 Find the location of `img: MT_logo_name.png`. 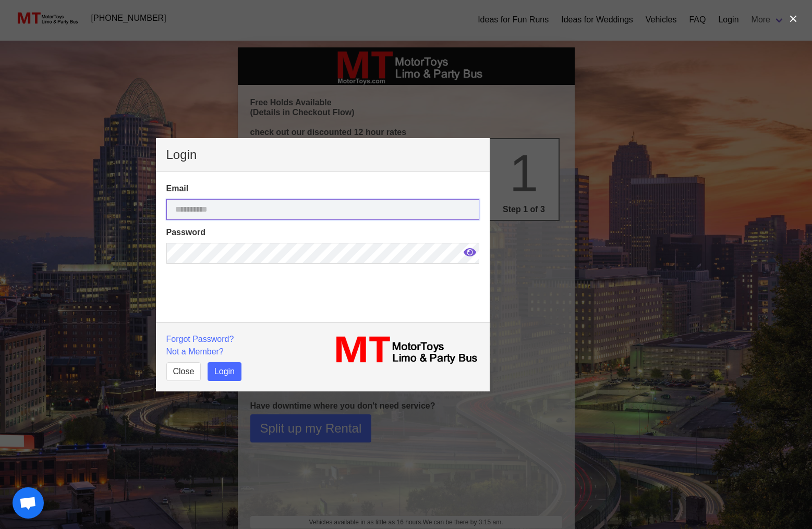

img: MT_logo_name.png is located at coordinates (404, 350).